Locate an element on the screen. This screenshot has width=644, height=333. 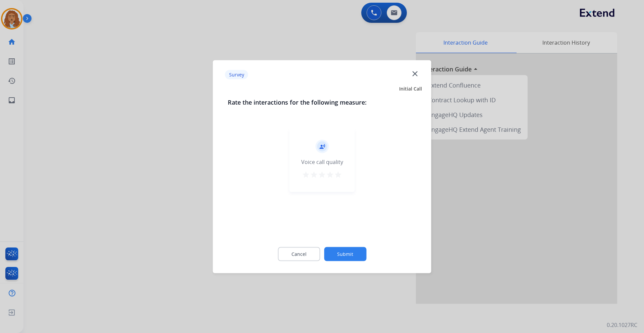
div: Voice call quality is located at coordinates (322, 162).